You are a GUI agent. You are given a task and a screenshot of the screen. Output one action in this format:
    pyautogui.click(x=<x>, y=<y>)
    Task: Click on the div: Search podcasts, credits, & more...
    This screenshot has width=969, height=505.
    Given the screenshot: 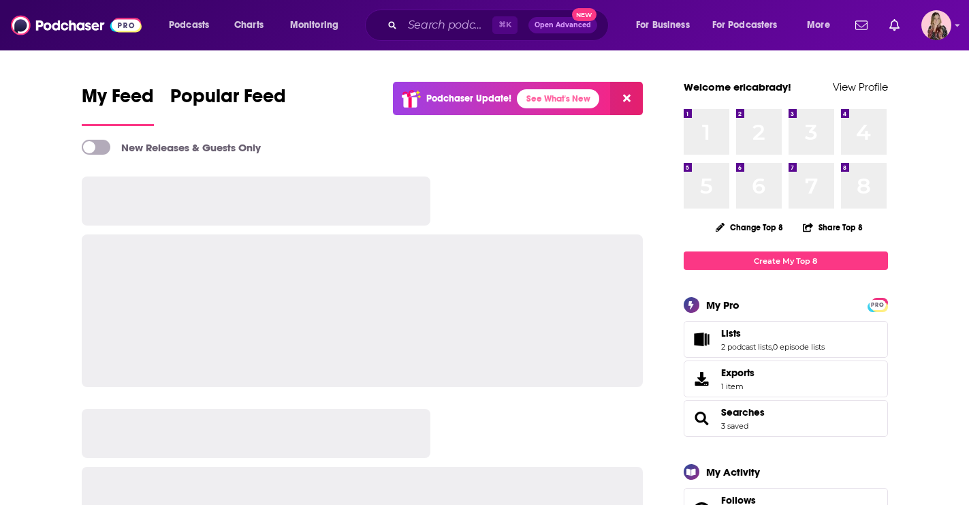 What is the action you would take?
    pyautogui.click(x=500, y=25)
    